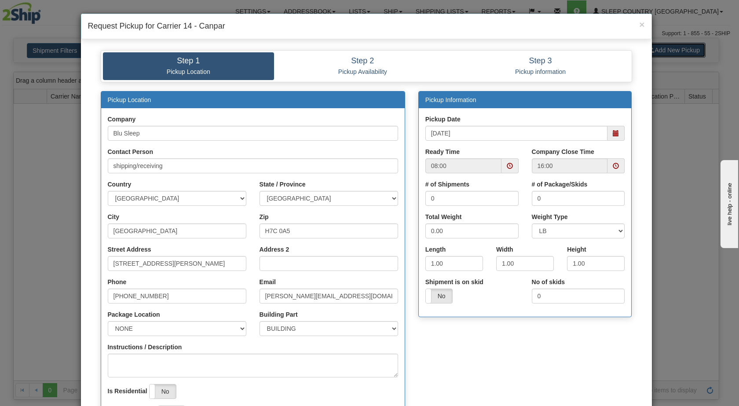  I want to click on label: Phone, so click(117, 282).